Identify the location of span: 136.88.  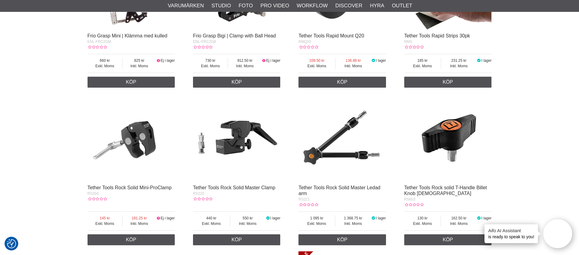
(353, 60).